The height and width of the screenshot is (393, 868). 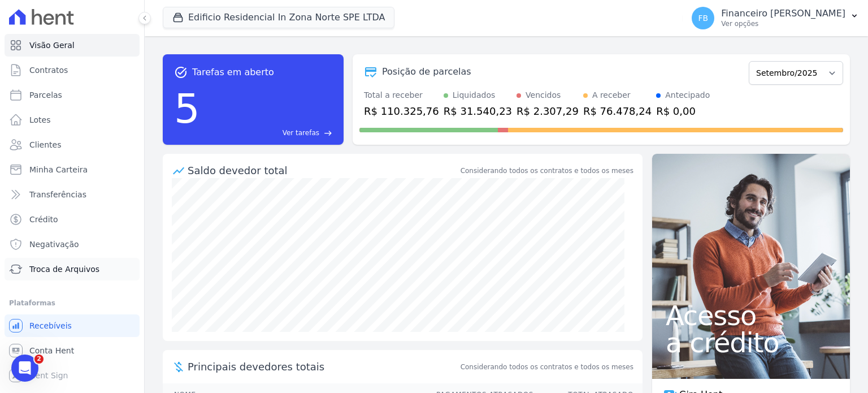 What do you see at coordinates (478, 111) in the screenshot?
I see `div: R$ 31.540,23` at bounding box center [478, 111].